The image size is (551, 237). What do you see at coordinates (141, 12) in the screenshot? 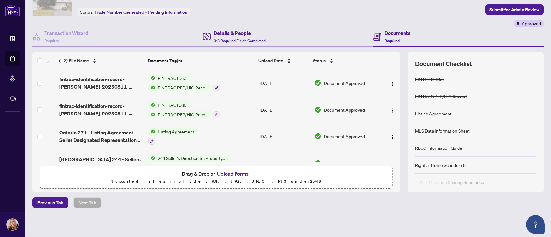
I see `span: Trade Number Generated - Pending Information` at bounding box center [141, 12].